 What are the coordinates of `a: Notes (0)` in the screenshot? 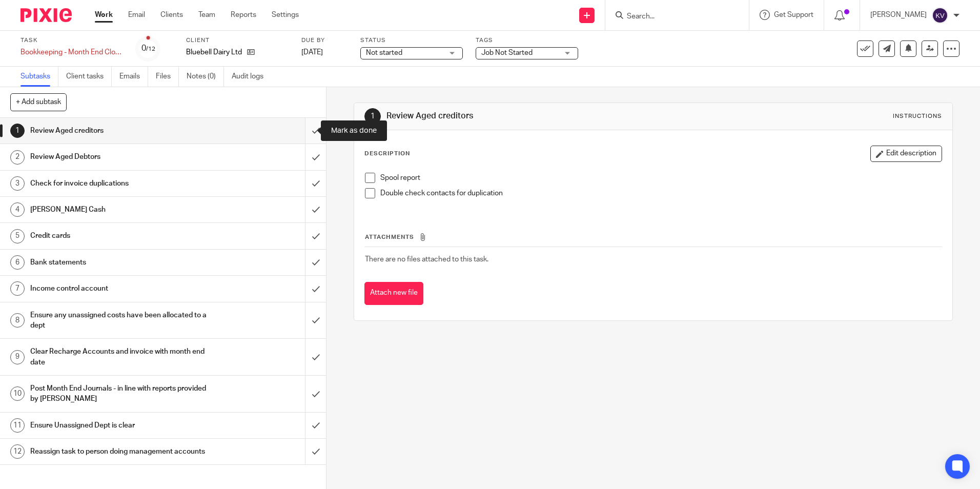 It's located at (205, 76).